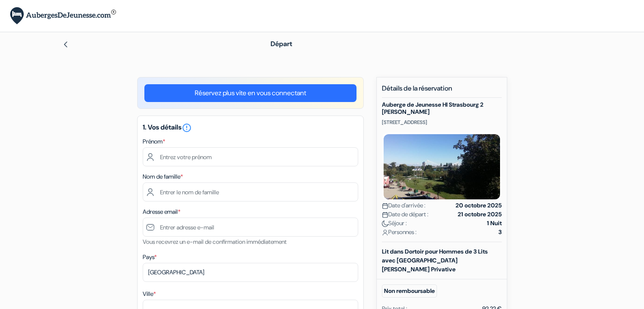 This screenshot has width=644, height=309. Describe the element at coordinates (410, 291) in the screenshot. I see `small: Non remboursable` at that location.